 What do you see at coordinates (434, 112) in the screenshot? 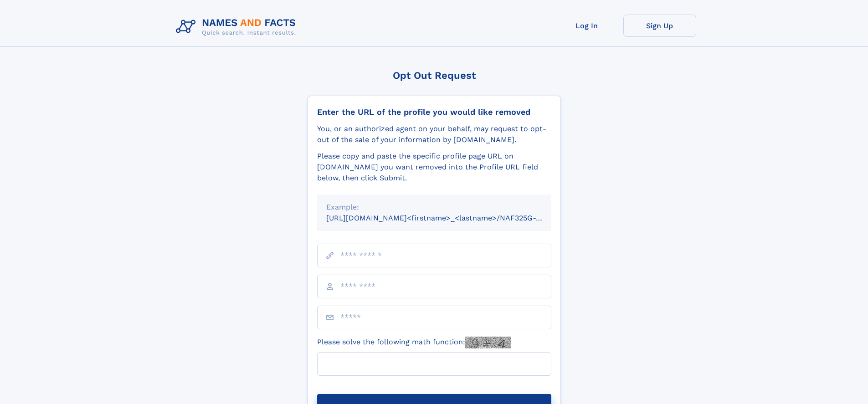
I see `div: Enter the URL of the profile you would like removed` at bounding box center [434, 112].